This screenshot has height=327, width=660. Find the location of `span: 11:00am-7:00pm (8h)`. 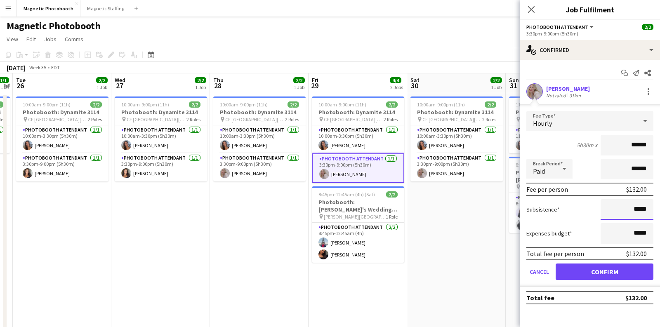

span: 11:00am-7:00pm (8h) is located at coordinates (538, 104).